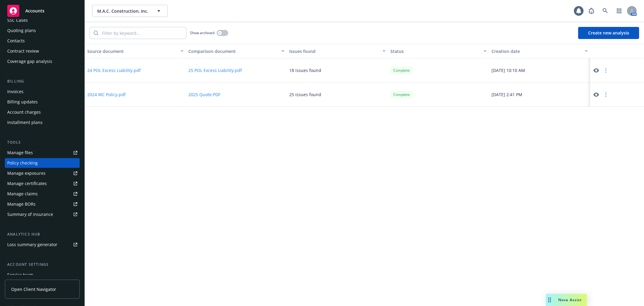 The height and width of the screenshot is (306, 644). What do you see at coordinates (42, 173) in the screenshot?
I see `a: Manage exposures` at bounding box center [42, 173].